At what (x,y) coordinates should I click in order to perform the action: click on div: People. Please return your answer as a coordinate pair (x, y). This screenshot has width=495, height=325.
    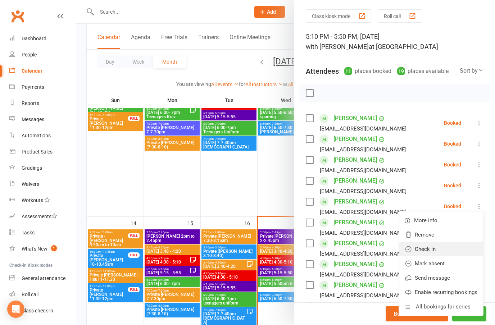
    Looking at the image, I should click on (29, 55).